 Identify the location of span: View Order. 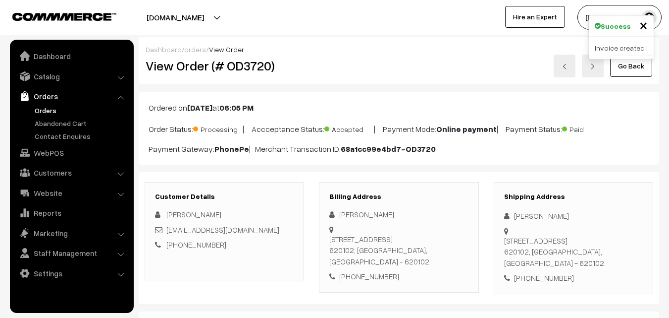
(226, 49).